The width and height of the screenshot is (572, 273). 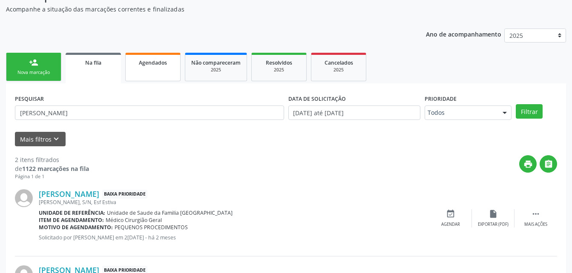 I want to click on span: PEQUENOS PROCEDIMENTOS, so click(x=151, y=227).